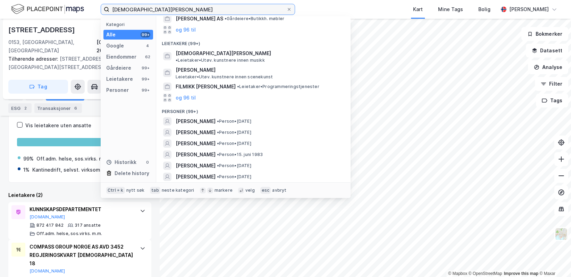 The image size is (571, 277). I want to click on div: 99%, so click(28, 159).